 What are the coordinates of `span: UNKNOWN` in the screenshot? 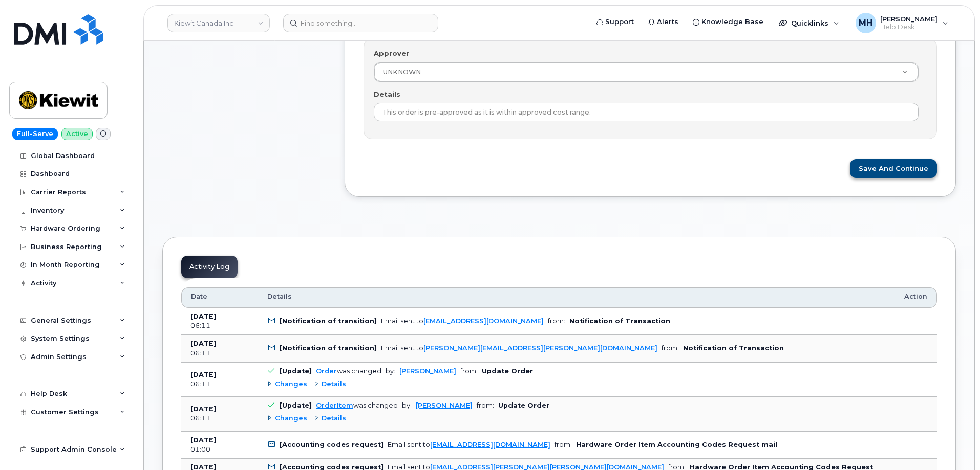 It's located at (402, 72).